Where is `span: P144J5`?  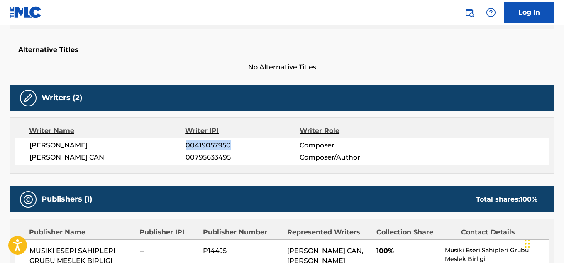
span: P144J5 is located at coordinates (242, 251).